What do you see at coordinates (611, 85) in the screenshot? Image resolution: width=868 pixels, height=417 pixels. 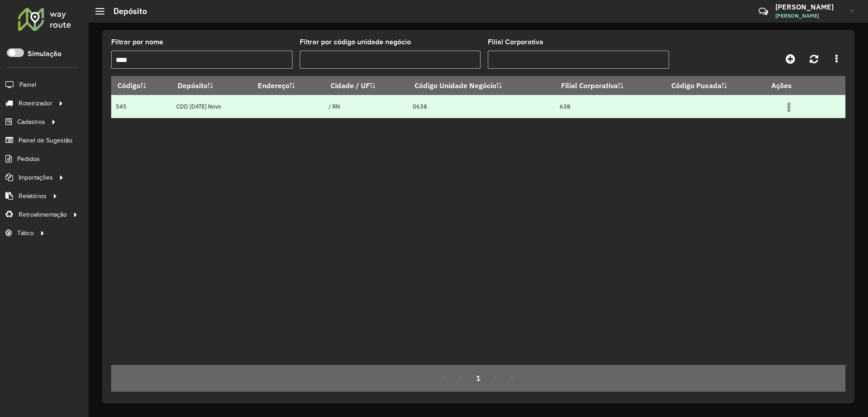 I see `th: Filial Corporativa` at bounding box center [611, 85].